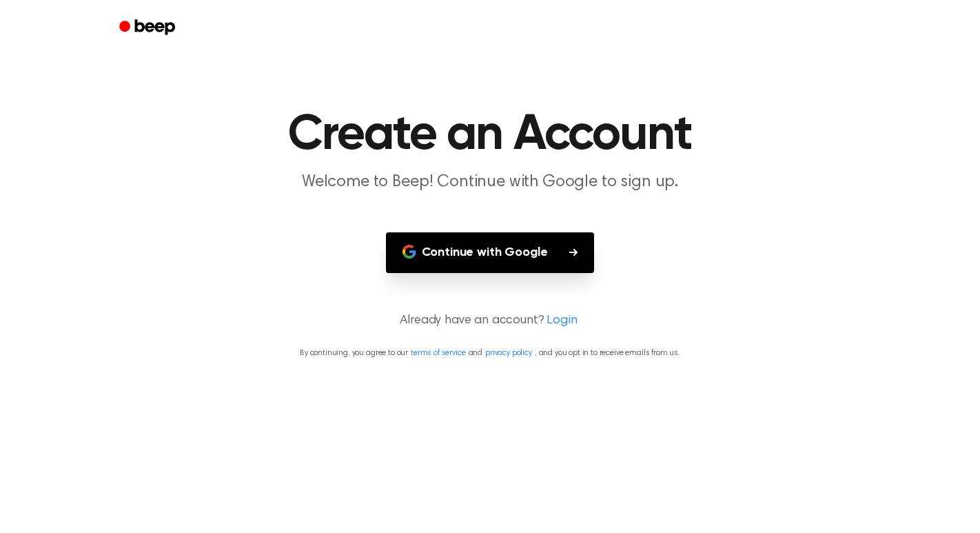 This screenshot has height=533, width=980. I want to click on a: Login, so click(562, 321).